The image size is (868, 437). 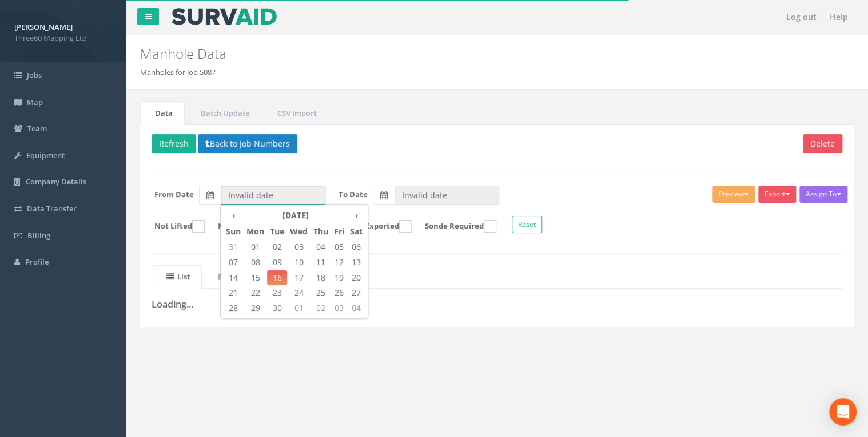 What do you see at coordinates (233, 308) in the screenshot?
I see `span: 28` at bounding box center [233, 308].